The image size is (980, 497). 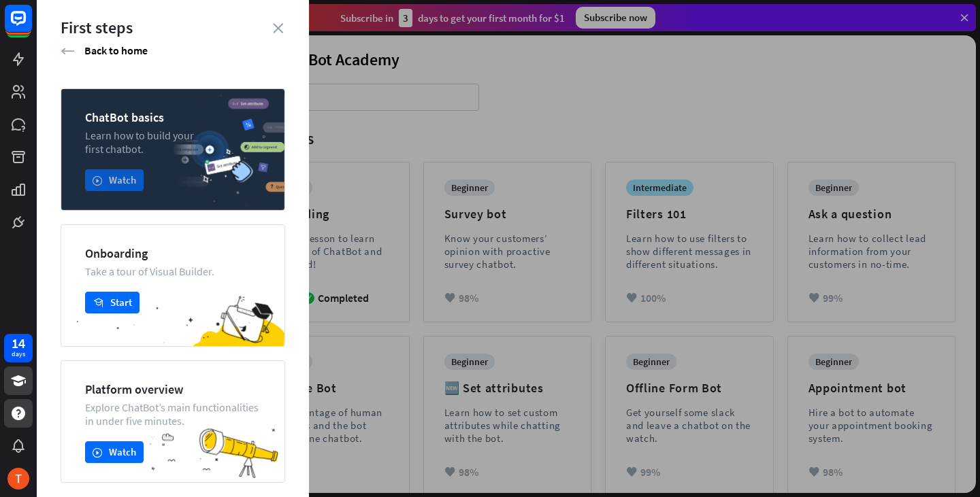 What do you see at coordinates (18, 349) in the screenshot?
I see `a: 14 days` at bounding box center [18, 349].